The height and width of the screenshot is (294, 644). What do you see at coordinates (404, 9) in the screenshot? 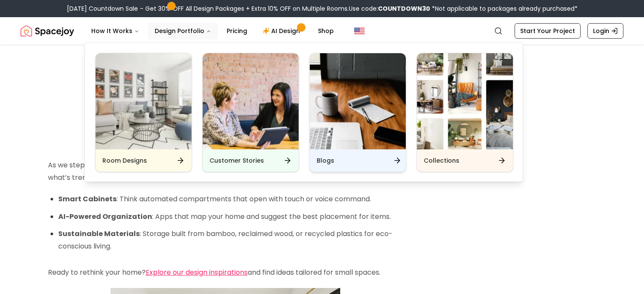
I see `b: COUNTDOWN30` at bounding box center [404, 9].